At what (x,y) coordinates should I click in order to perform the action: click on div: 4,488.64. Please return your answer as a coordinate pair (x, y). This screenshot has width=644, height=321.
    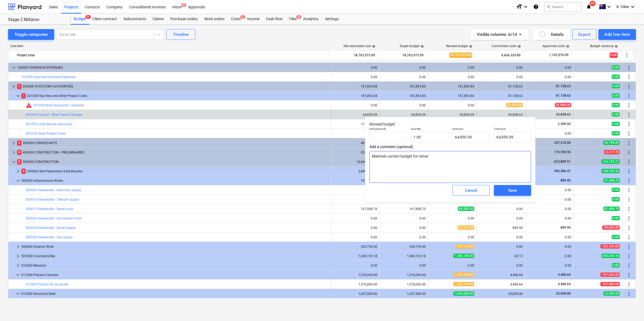
    Looking at the image, I should click on (501, 284).